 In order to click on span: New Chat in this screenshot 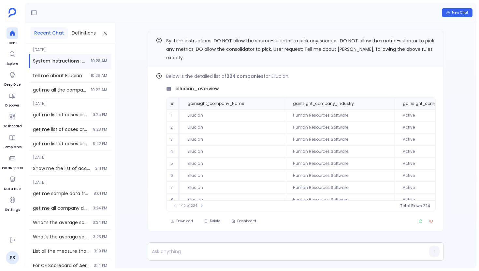, I will do `click(460, 13)`.